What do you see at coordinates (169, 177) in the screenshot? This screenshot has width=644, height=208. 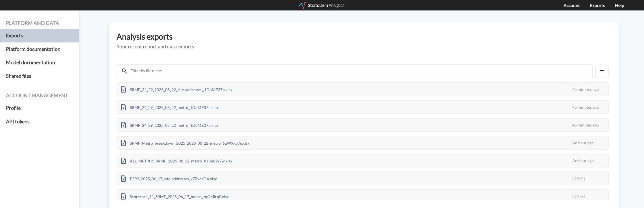 I see `a: PSP3_2025_06_17_site-addresses_k7ZxneDX.xlsx` at bounding box center [169, 177].